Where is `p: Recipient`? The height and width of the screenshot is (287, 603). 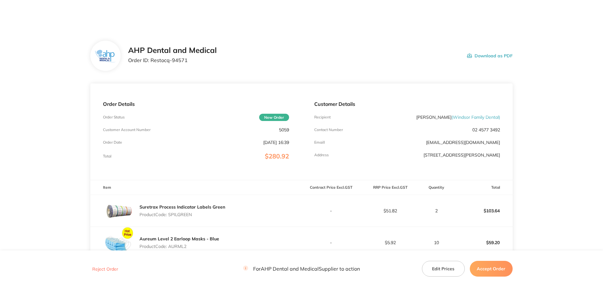 p: Recipient is located at coordinates (322, 117).